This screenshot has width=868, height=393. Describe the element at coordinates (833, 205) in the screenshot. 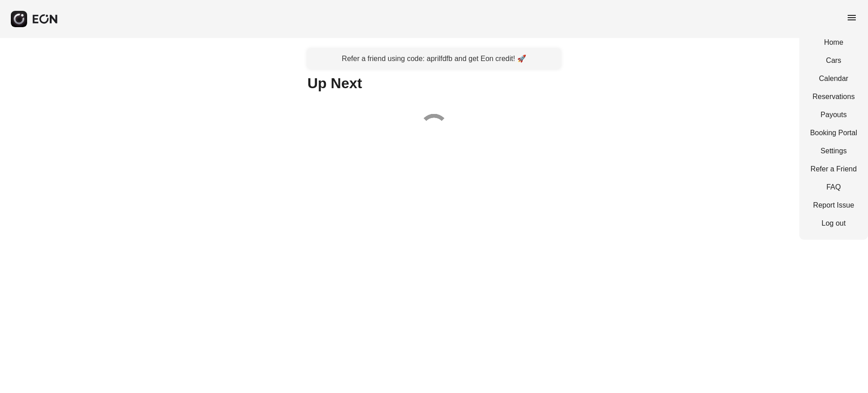

I see `a: Report Issue` at that location.